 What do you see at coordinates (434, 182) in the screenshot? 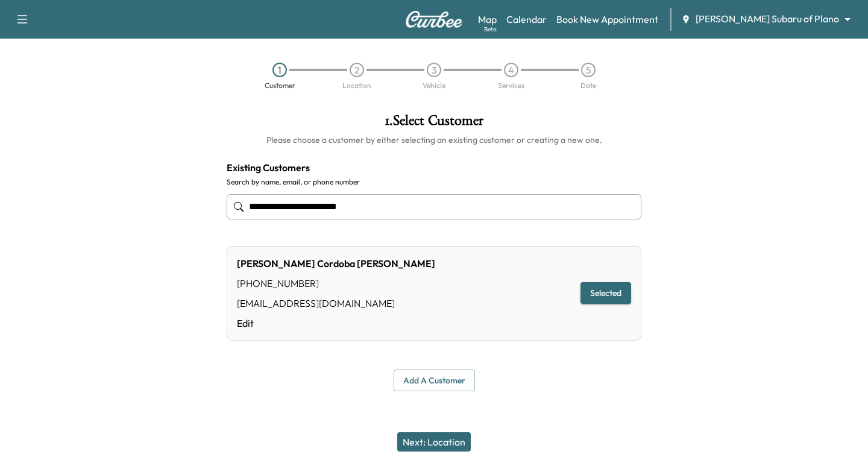
I see `label: Search by name, email, or phone number` at bounding box center [434, 182].